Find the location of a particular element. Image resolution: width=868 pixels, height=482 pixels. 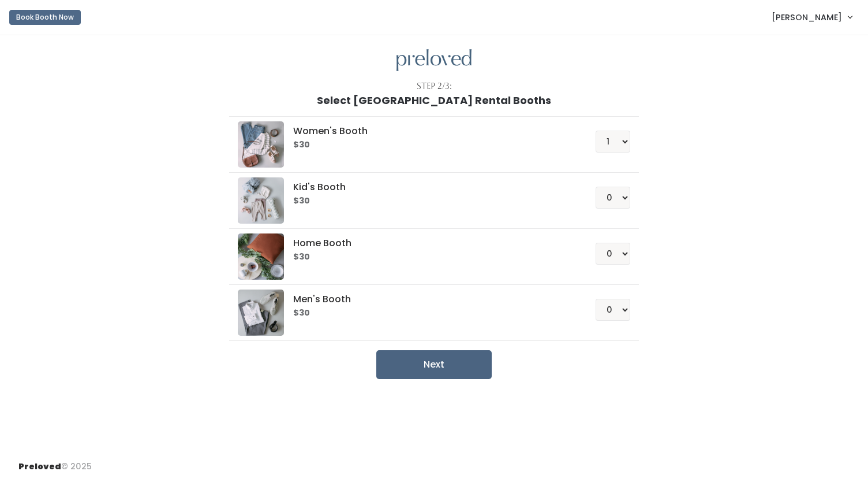

a: Book Booth Now is located at coordinates (45, 18).